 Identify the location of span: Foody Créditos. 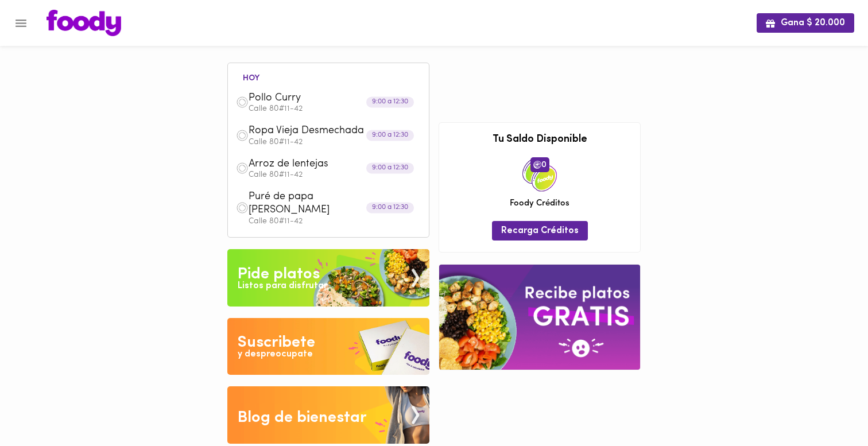
(539, 203).